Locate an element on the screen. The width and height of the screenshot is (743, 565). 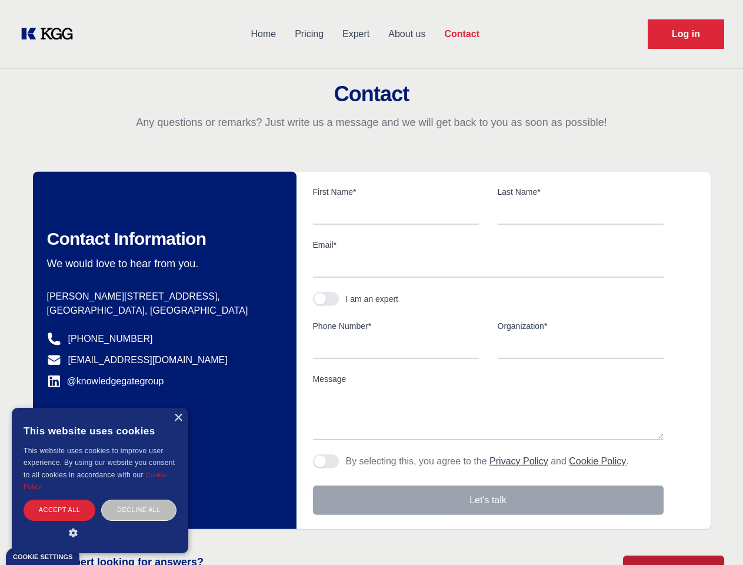
label: Phone Number* is located at coordinates (396, 326).